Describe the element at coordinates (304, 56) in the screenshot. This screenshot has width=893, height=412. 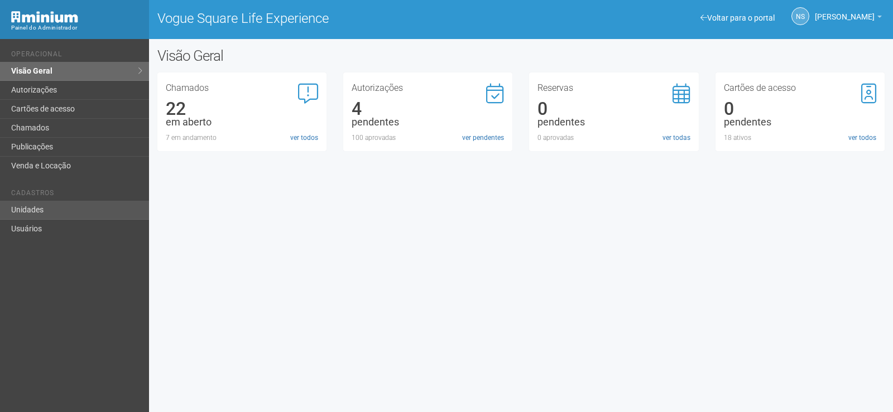
I see `h2: Visão Geral` at that location.